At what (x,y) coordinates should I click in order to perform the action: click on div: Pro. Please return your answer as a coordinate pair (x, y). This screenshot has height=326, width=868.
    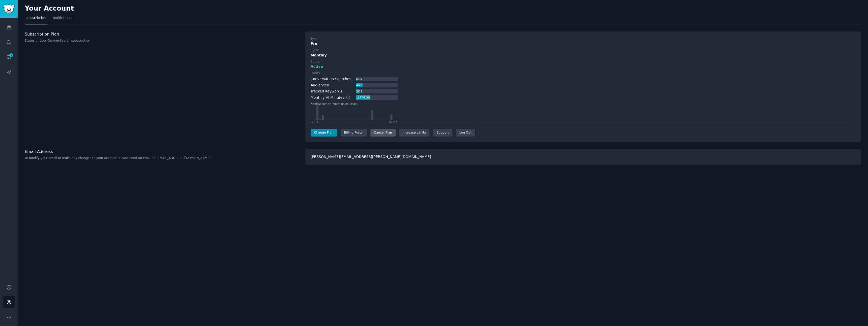
    Looking at the image, I should click on (583, 44).